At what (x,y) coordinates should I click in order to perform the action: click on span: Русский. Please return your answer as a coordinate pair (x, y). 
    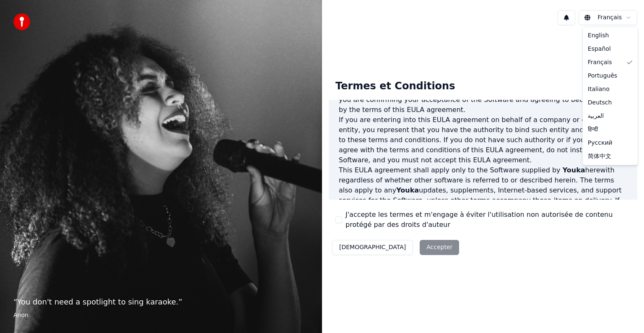
    Looking at the image, I should click on (600, 143).